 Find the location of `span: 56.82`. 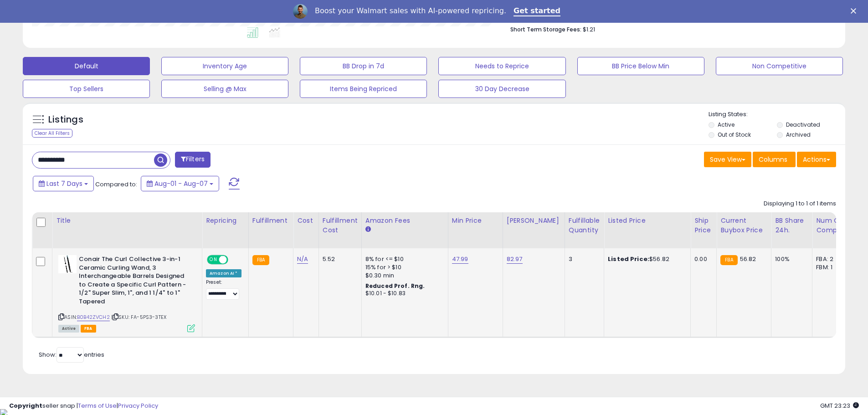

span: 56.82 is located at coordinates (748, 259).